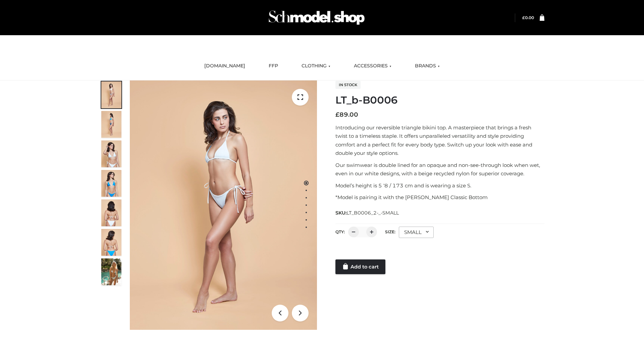 This screenshot has height=362, width=644. I want to click on img: ArielClassicBikiniTop_CloudNine_AzureSky_OW114ECO_8-scaled.jpg, so click(111, 243).